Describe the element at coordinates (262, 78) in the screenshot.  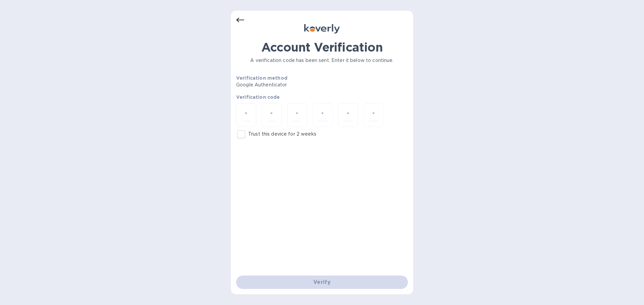
I see `b: Verification method` at that location.